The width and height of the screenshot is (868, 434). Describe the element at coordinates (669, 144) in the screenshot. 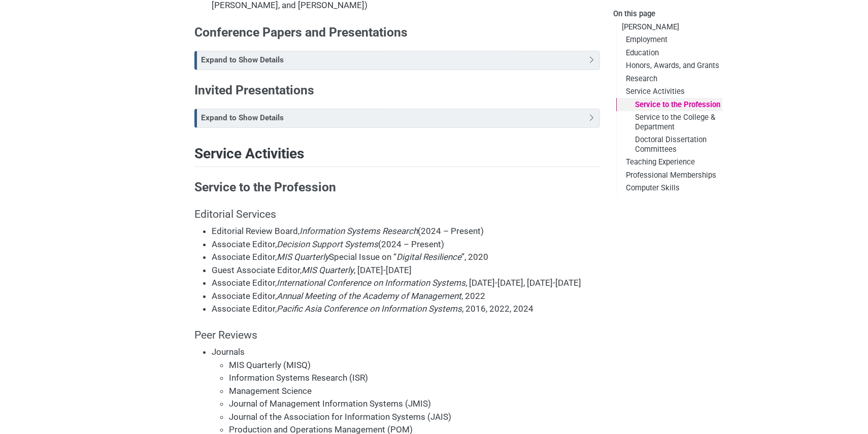

I see `a: Doctoral Dissertation Committees` at that location.